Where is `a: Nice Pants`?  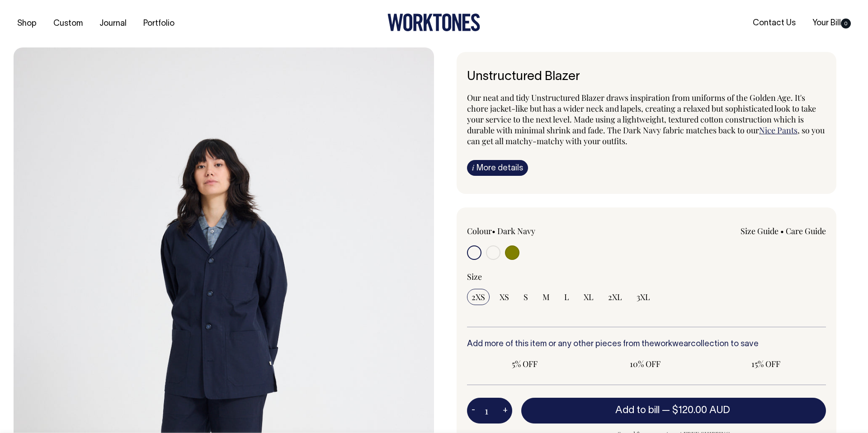
a: Nice Pants is located at coordinates (778, 130).